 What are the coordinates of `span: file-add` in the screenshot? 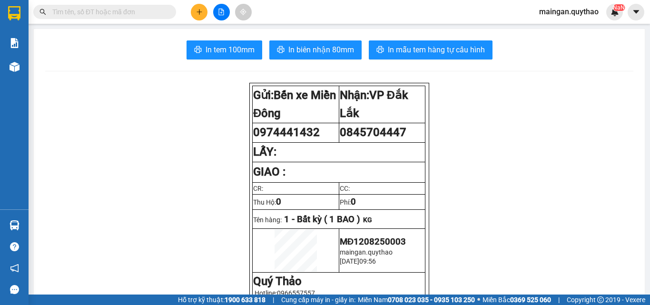 It's located at (221, 12).